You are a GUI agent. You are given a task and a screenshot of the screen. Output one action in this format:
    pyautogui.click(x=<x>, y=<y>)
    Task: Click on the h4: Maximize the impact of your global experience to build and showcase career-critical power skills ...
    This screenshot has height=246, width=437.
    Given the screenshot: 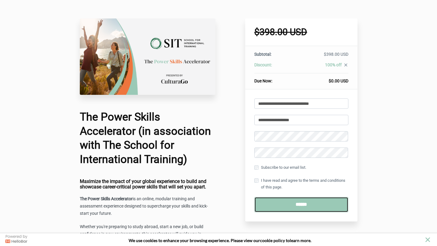 What is the action you would take?
    pyautogui.click(x=148, y=184)
    